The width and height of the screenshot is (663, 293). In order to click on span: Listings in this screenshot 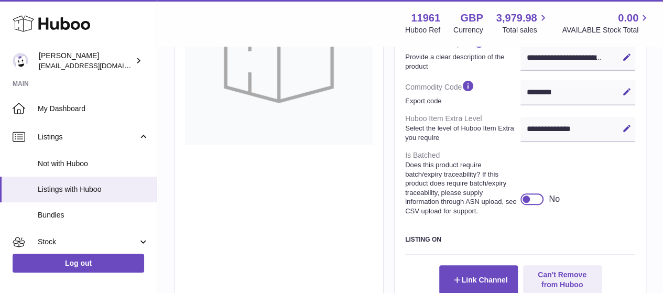, I will do `click(88, 137)`.